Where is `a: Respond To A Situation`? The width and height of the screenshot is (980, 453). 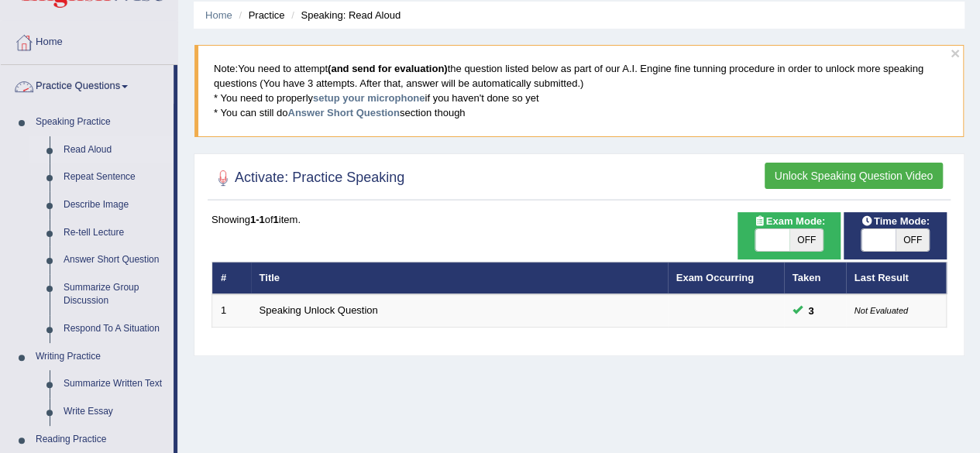 a: Respond To A Situation is located at coordinates (115, 329).